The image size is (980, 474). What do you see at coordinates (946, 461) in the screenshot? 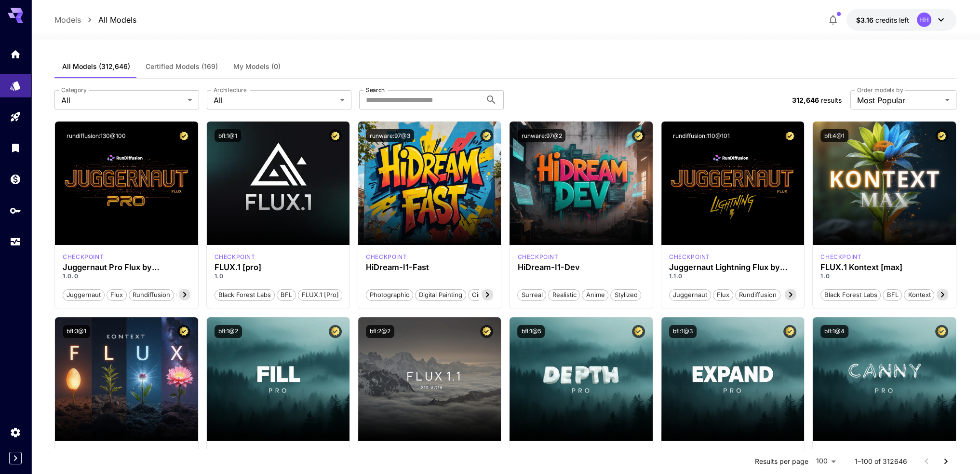
I see `button: Go to next page` at bounding box center [946, 461].